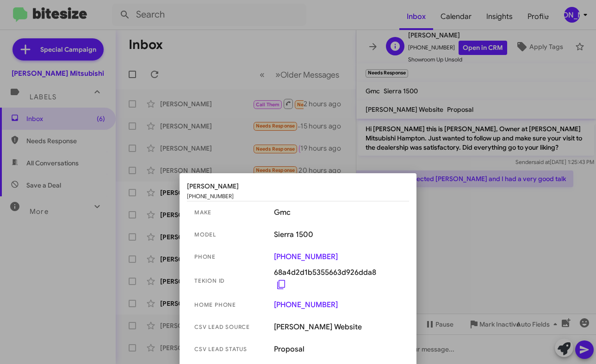  What do you see at coordinates (231, 281) in the screenshot?
I see `span: tekion id` at bounding box center [231, 281].